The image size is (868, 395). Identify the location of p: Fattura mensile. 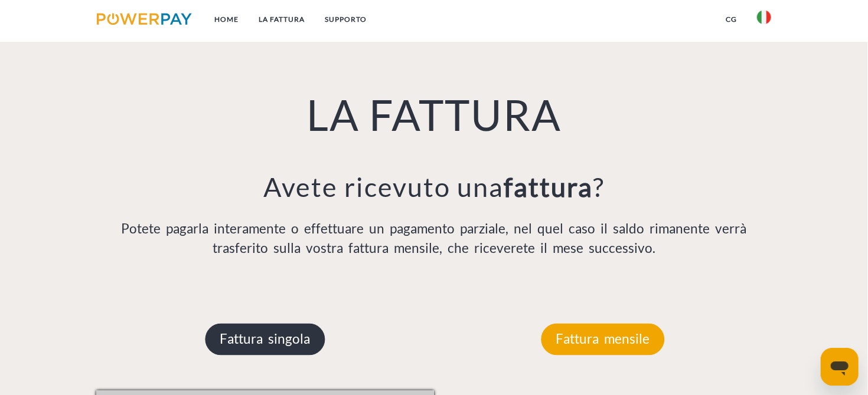
(603, 339).